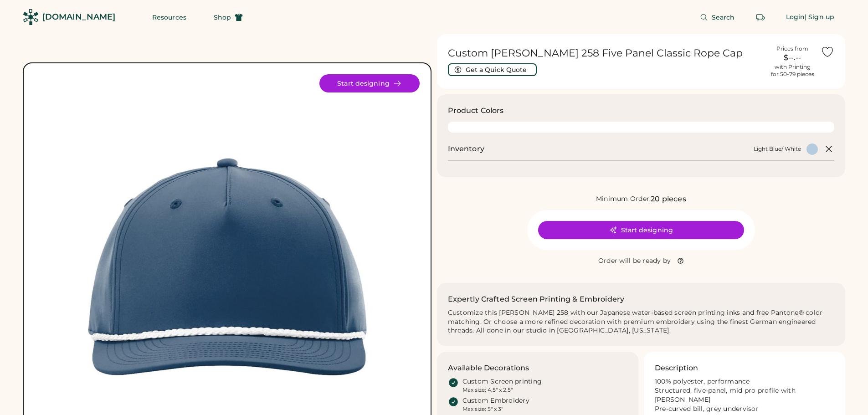 This screenshot has height=415, width=868. What do you see at coordinates (488, 390) in the screenshot?
I see `div: Max size: 4.5" x 2.5"` at bounding box center [488, 390].